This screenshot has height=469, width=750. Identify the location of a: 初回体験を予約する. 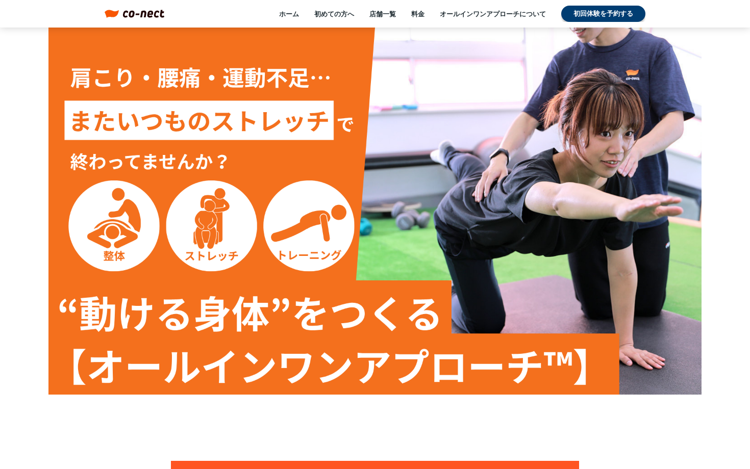
(603, 14).